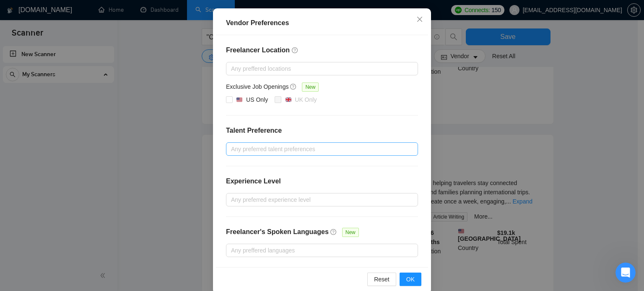 The height and width of the screenshot is (291, 644). What do you see at coordinates (420, 19) in the screenshot?
I see `button: Close` at bounding box center [420, 19].